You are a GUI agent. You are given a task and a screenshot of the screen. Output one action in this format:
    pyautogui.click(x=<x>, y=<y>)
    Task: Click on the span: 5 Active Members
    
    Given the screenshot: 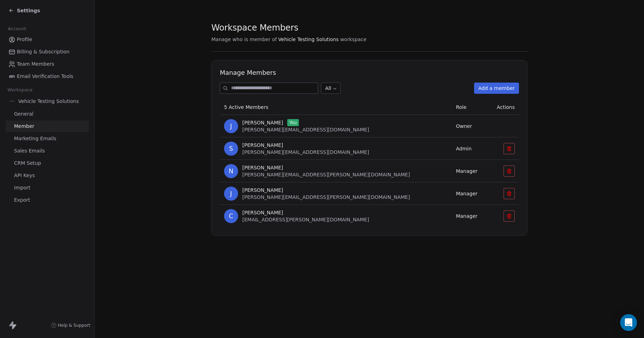 What is the action you would take?
    pyautogui.click(x=247, y=107)
    